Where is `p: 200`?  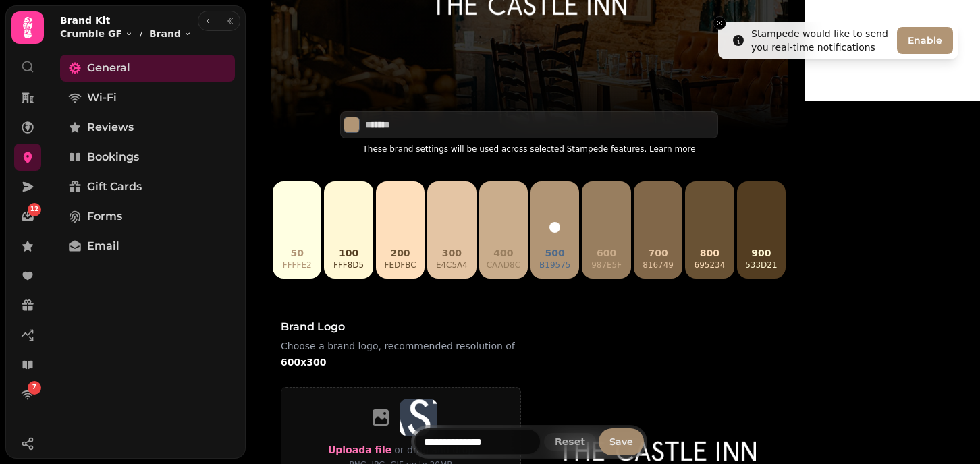
p: 200 is located at coordinates (400, 253).